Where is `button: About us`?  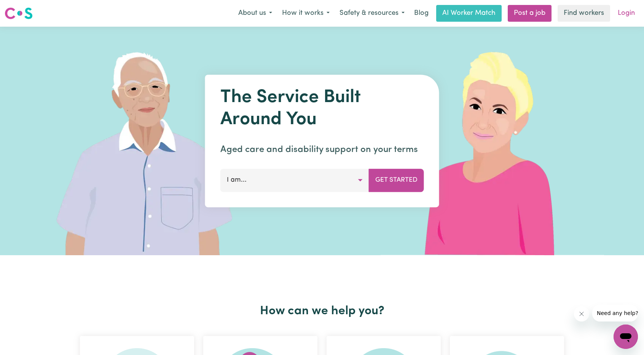 button: About us is located at coordinates (255, 13).